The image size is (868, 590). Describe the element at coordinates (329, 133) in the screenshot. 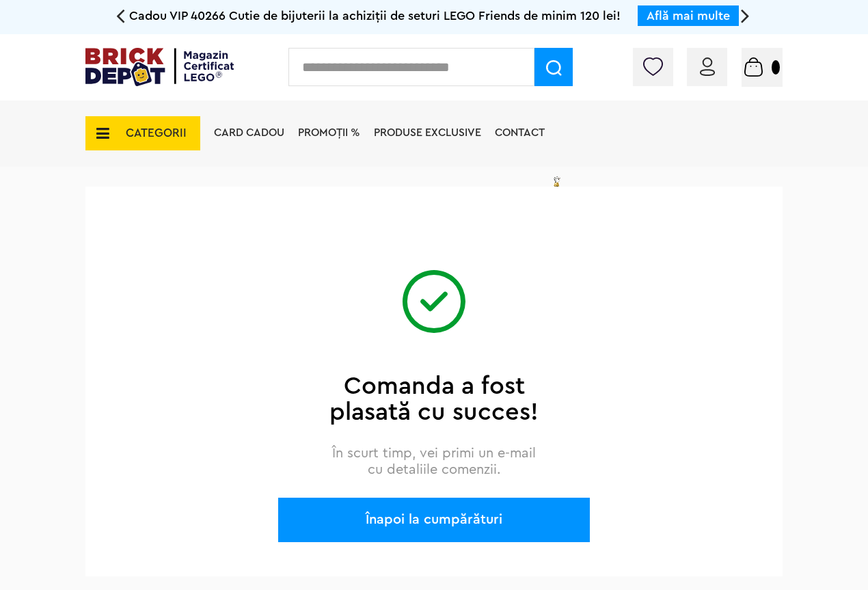

I see `a: PROMOȚII %` at that location.